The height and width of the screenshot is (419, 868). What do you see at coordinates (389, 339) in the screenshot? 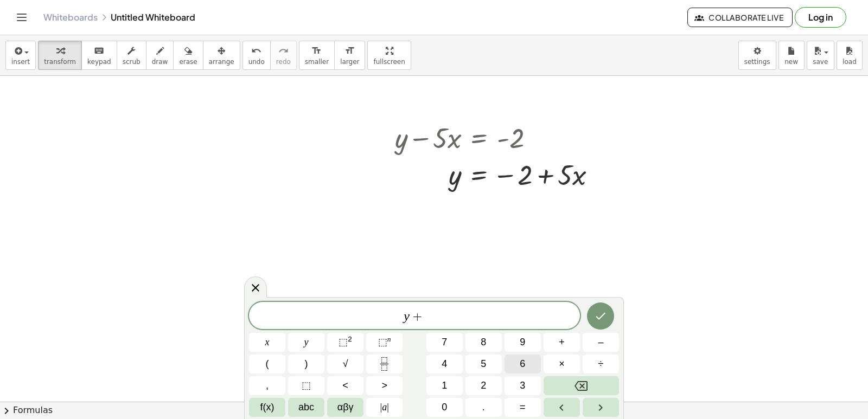
I see `sup: n` at bounding box center [389, 339].